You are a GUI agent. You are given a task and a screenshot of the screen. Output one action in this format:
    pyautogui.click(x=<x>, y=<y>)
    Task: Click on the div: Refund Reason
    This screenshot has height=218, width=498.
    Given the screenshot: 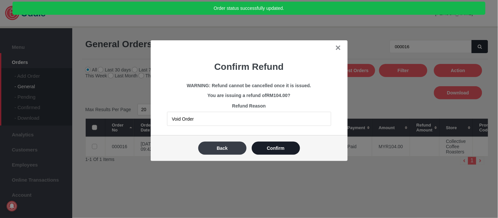 What is the action you would take?
    pyautogui.click(x=249, y=114)
    